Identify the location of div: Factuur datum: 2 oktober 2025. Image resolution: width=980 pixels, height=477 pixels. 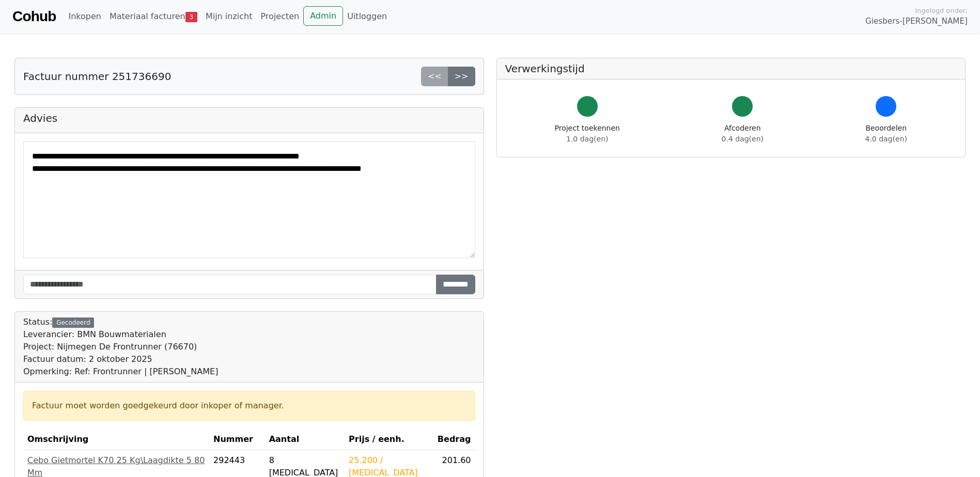
(121, 359).